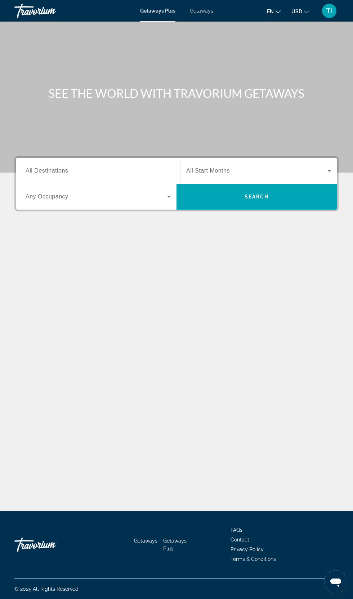 The height and width of the screenshot is (599, 353). What do you see at coordinates (240, 540) in the screenshot?
I see `span: Contact` at bounding box center [240, 540].